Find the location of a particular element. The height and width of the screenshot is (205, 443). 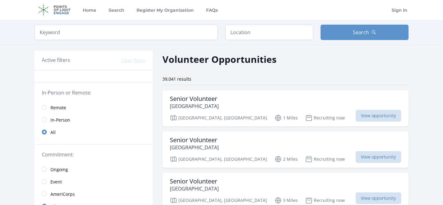

p: 2 Miles is located at coordinates (286, 159).